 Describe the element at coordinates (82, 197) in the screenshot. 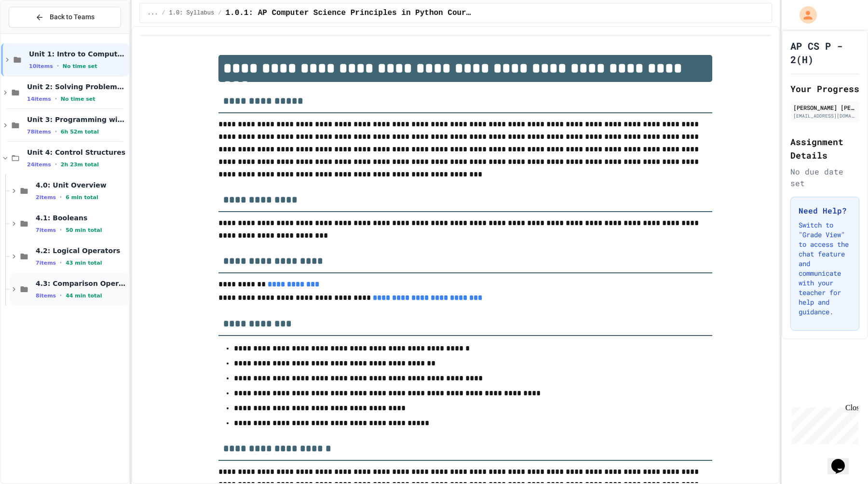

I see `span: 6 min total` at that location.